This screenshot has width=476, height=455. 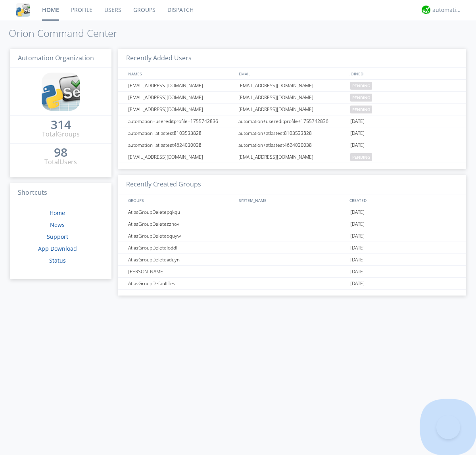 I want to click on div: AtlasGroupDeleteaduyn, so click(x=181, y=259).